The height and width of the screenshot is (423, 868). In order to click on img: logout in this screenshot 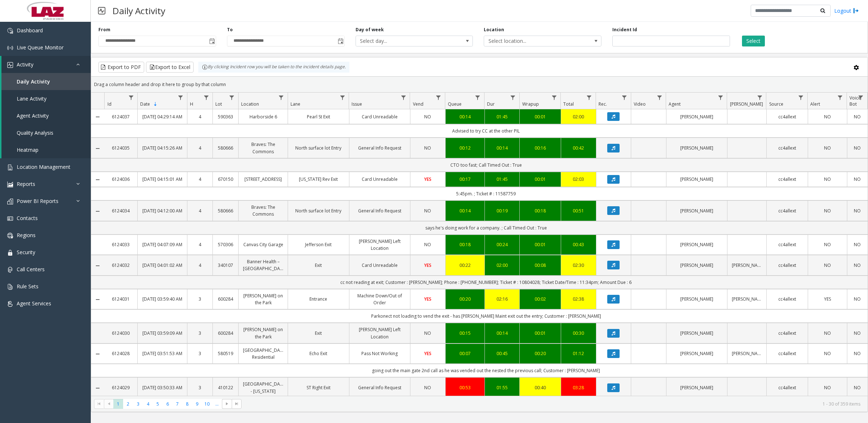, I will do `click(856, 10)`.